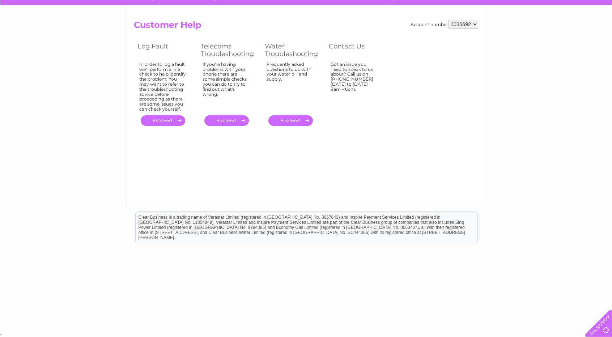 This screenshot has width=612, height=337. Describe the element at coordinates (306, 27) in the screenshot. I see `h2: Customer Help` at that location.